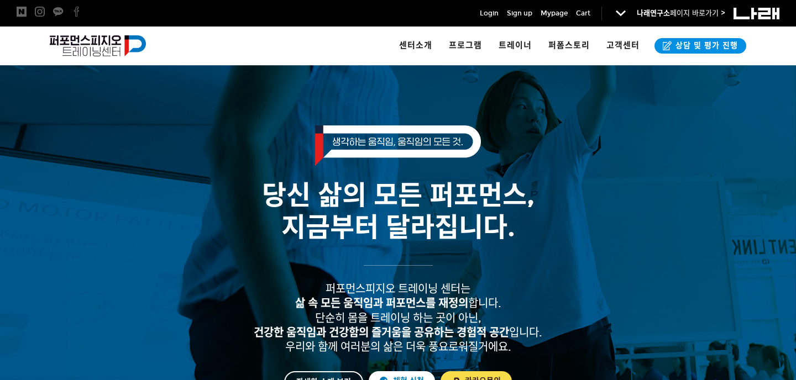 The width and height of the screenshot is (796, 380). Describe the element at coordinates (489, 13) in the screenshot. I see `a: Login` at that location.